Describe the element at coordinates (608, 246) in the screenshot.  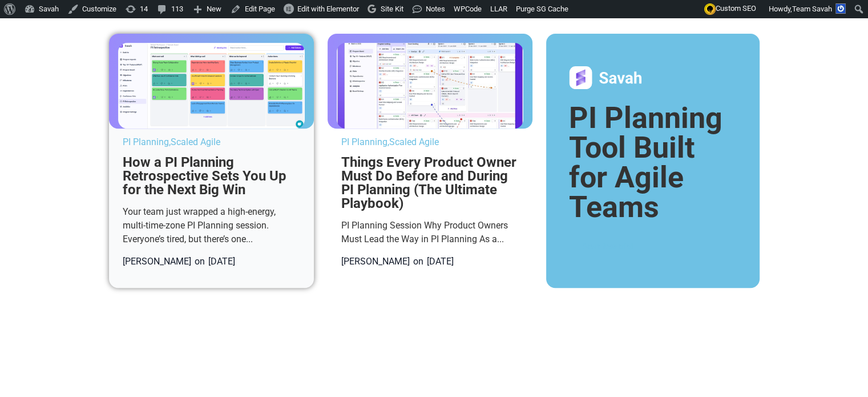
I see `a: Start free trial` at that location.